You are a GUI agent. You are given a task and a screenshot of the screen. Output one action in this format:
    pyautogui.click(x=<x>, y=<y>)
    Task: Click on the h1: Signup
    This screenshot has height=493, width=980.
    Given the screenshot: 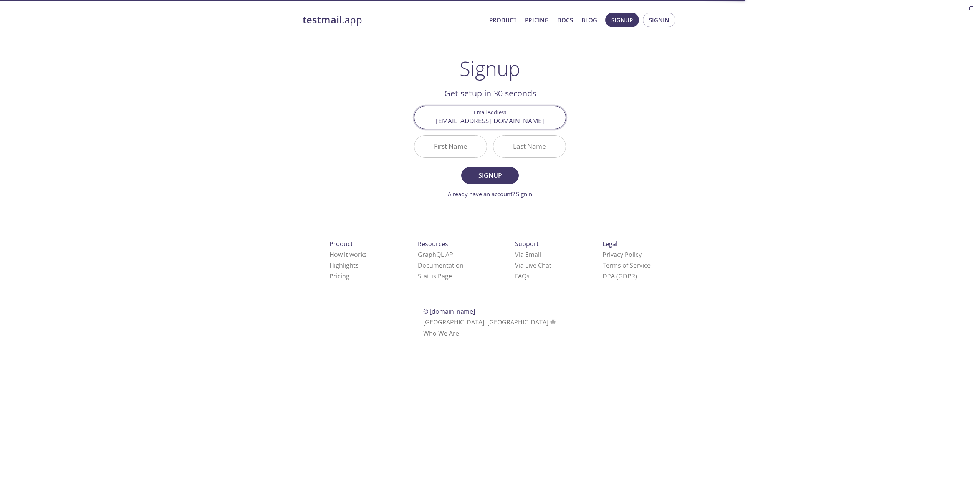 What is the action you would take?
    pyautogui.click(x=490, y=68)
    